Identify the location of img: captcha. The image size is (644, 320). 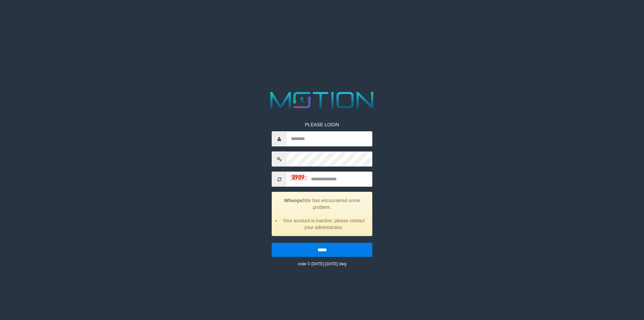
(298, 177).